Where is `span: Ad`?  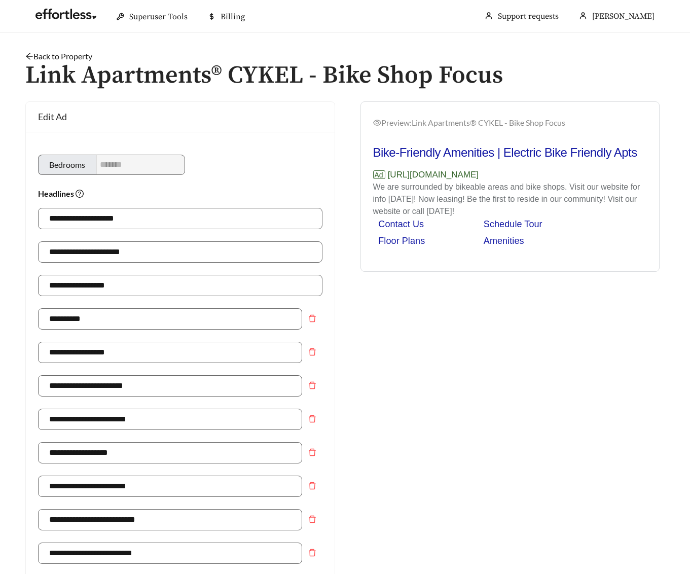 span: Ad is located at coordinates (379, 174).